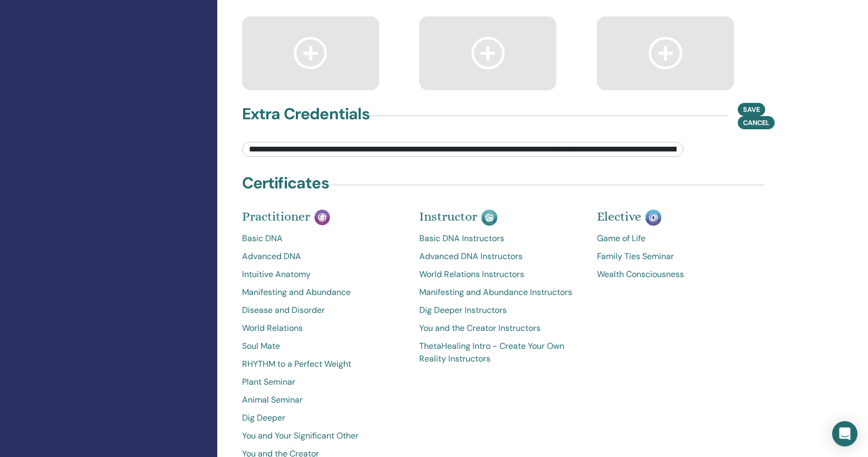 The width and height of the screenshot is (868, 457). I want to click on h4: Extra Credentials, so click(306, 114).